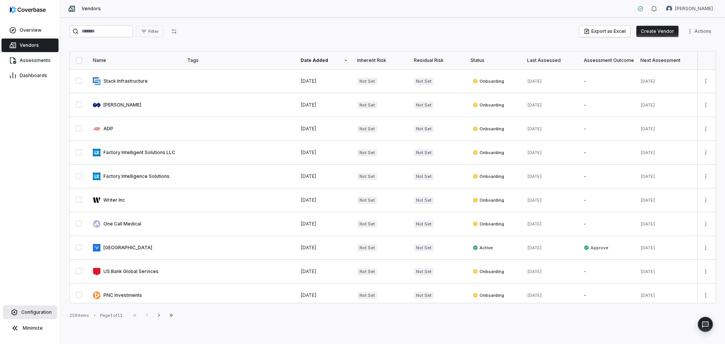 The width and height of the screenshot is (725, 344). What do you see at coordinates (35, 60) in the screenshot?
I see `span: Assessments` at bounding box center [35, 60].